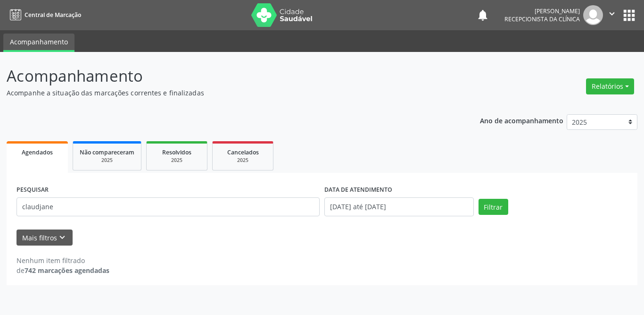  What do you see at coordinates (53, 14) in the screenshot?
I see `span: Central de Marcação` at bounding box center [53, 14].